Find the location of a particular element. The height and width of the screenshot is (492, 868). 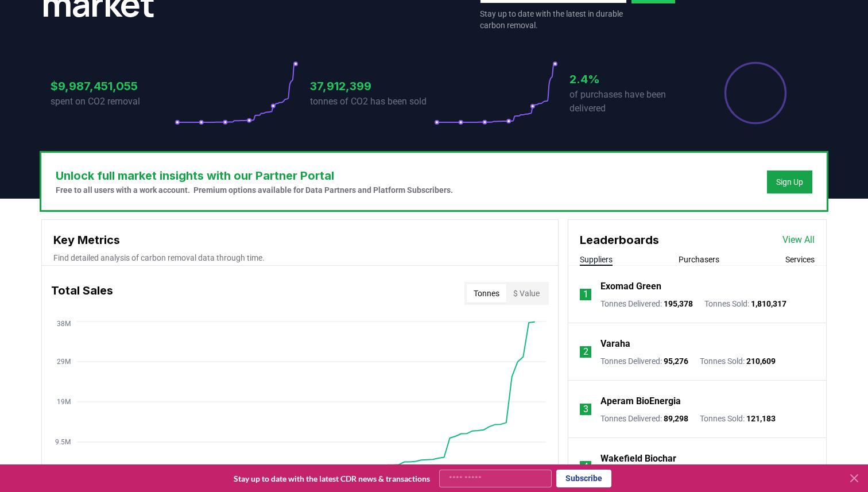

tspan: 9.5M is located at coordinates (63, 442).